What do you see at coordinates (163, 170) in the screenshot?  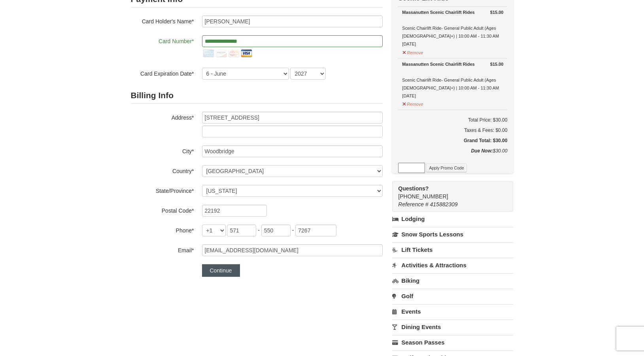 I see `label: Country*` at bounding box center [163, 170].